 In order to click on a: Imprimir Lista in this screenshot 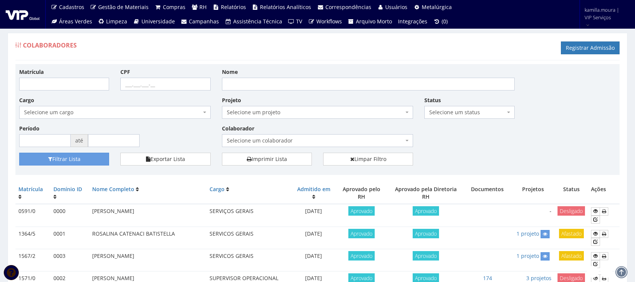, I will do `click(267, 159)`.